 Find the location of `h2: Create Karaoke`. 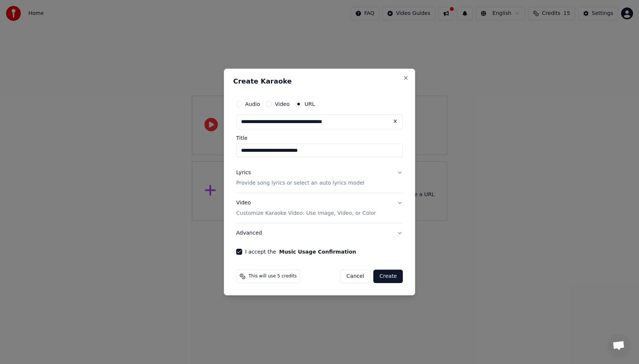

h2: Create Karaoke is located at coordinates (320, 81).